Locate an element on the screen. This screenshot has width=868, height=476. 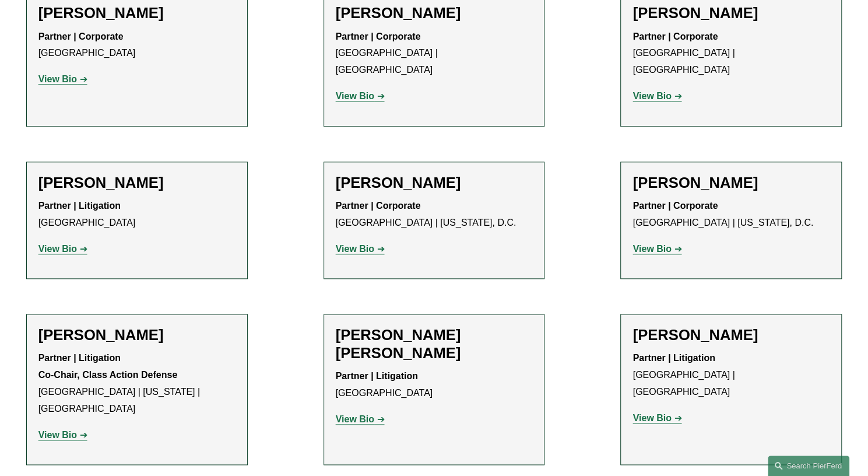
strong: Partner | Litigation Co-Chair, Class Action Defense is located at coordinates (108, 366).